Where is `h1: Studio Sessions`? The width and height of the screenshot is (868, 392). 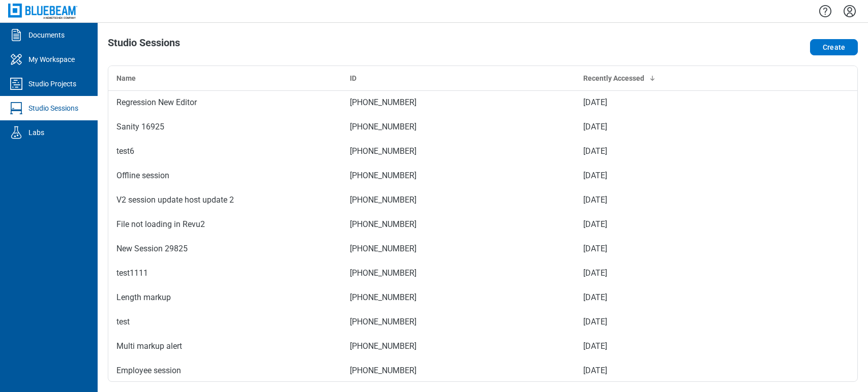 h1: Studio Sessions is located at coordinates (144, 45).